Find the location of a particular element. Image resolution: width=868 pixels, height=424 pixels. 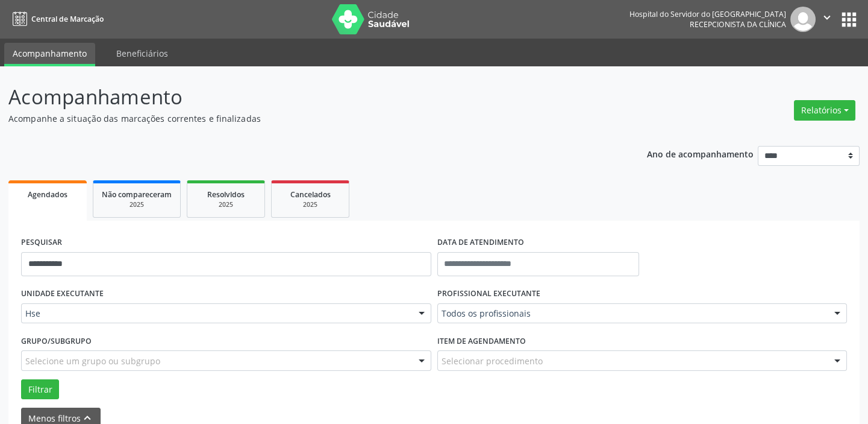

span: Selecionar procedimento is located at coordinates (492, 361).